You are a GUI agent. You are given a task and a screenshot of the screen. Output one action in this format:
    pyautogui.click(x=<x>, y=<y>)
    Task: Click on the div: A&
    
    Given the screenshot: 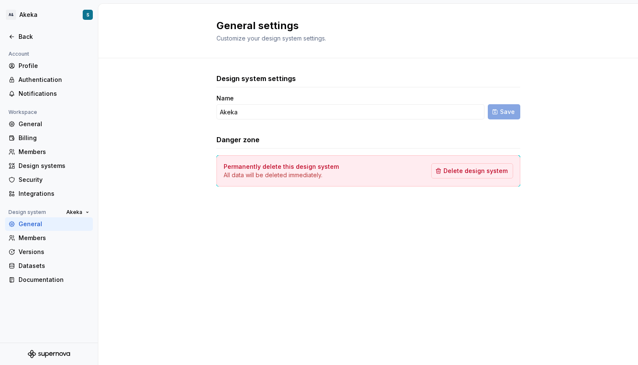 What is the action you would take?
    pyautogui.click(x=11, y=15)
    